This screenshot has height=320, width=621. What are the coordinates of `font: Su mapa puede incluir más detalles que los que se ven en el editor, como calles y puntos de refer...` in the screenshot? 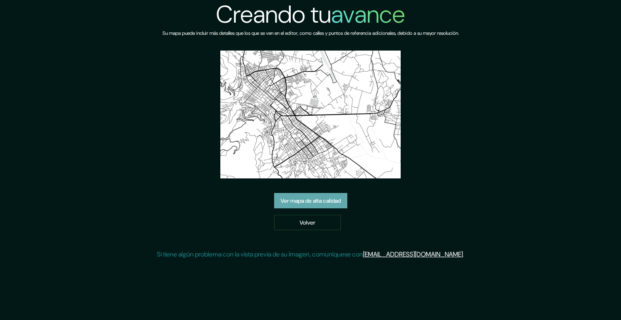 It's located at (311, 33).